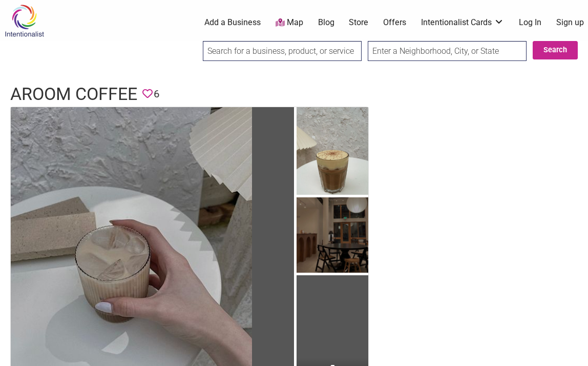  Describe the element at coordinates (359, 22) in the screenshot. I see `a: Store` at that location.